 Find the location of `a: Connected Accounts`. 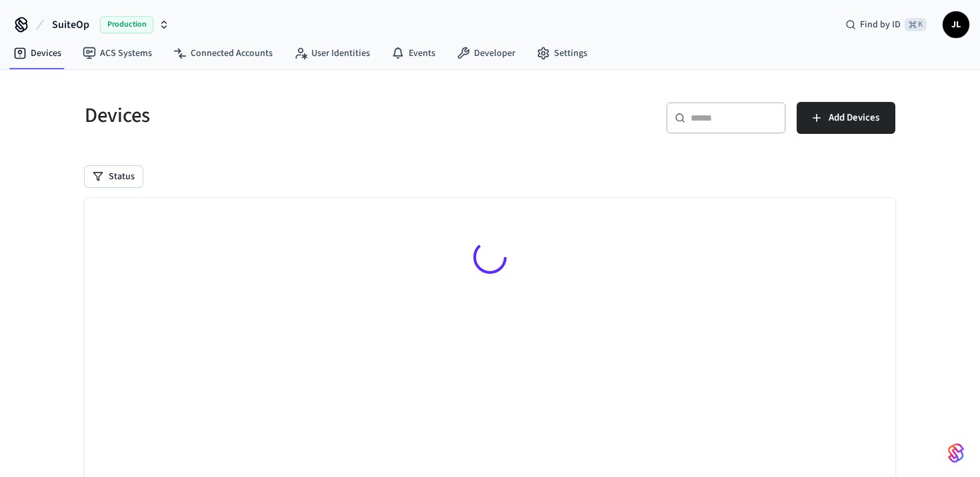

a: Connected Accounts is located at coordinates (223, 53).